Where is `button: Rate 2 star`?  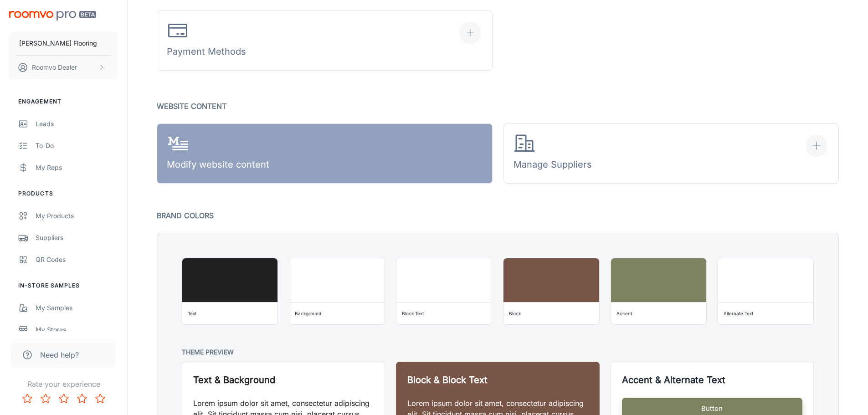
button: Rate 2 star is located at coordinates (46, 398).